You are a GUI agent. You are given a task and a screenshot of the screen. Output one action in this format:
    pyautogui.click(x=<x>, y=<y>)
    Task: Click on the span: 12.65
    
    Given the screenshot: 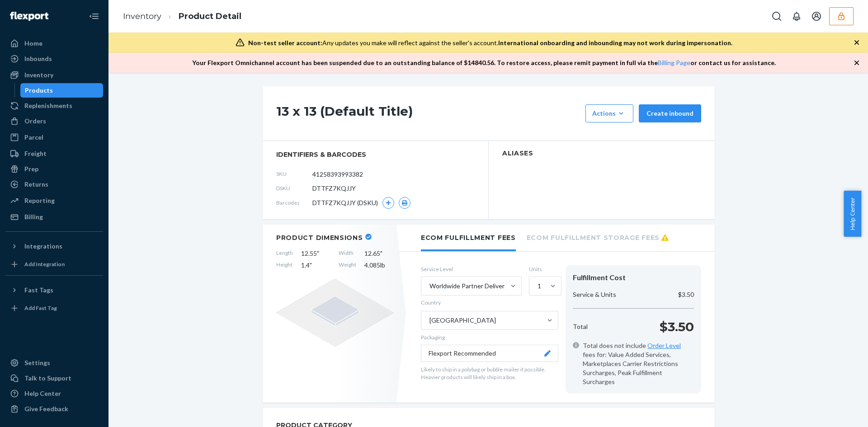 What is the action you would take?
    pyautogui.click(x=379, y=254)
    